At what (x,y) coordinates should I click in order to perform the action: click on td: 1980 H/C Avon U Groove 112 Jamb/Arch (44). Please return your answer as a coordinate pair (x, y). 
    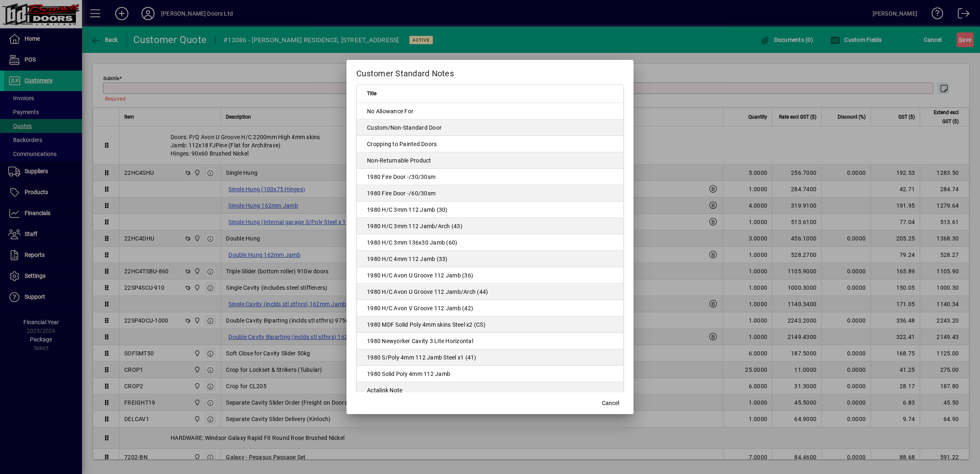
    Looking at the image, I should click on (490, 291).